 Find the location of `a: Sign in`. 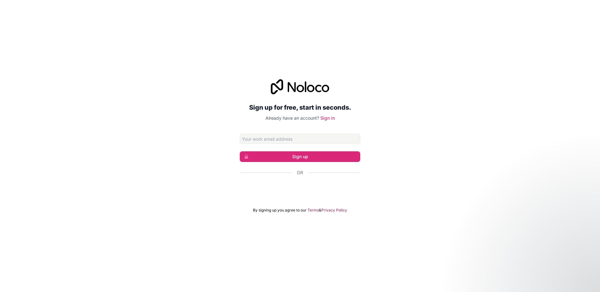

a: Sign in is located at coordinates (328, 118).